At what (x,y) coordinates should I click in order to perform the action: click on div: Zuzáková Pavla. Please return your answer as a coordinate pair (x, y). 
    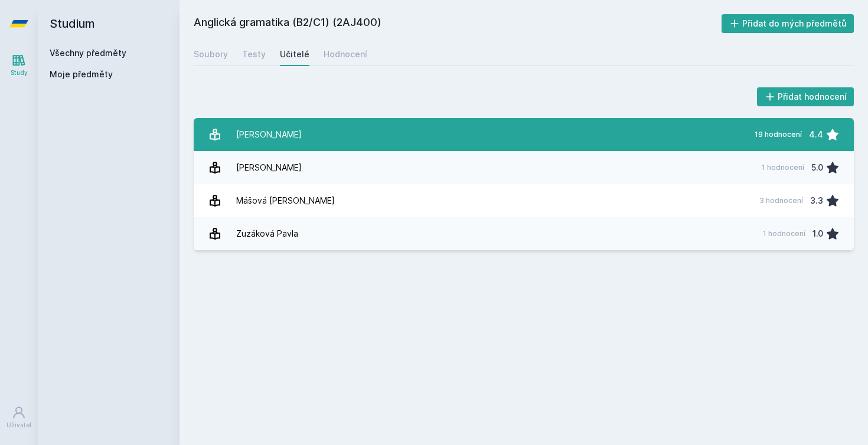
    Looking at the image, I should click on (267, 234).